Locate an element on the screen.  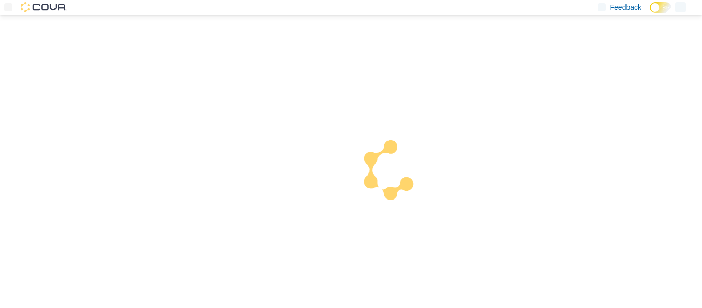
input: Dark Mode is located at coordinates (661, 7).